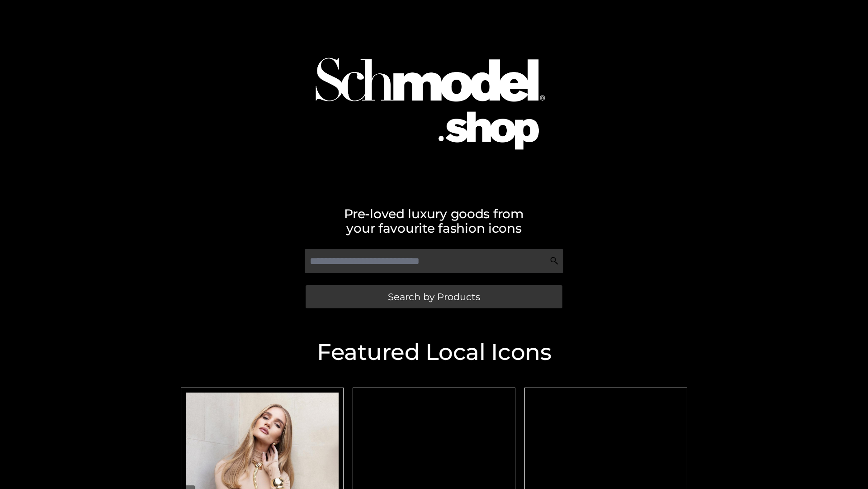 Image resolution: width=868 pixels, height=489 pixels. I want to click on h2: Featured Local Icons​, so click(434, 352).